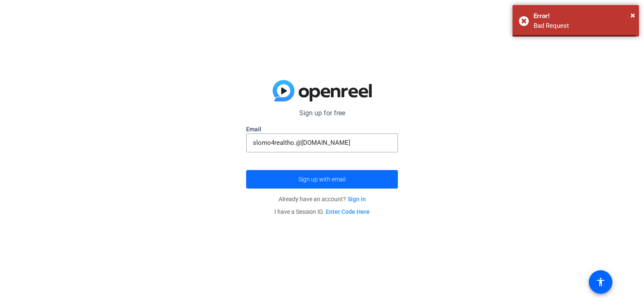 This screenshot has height=298, width=644. What do you see at coordinates (583, 16) in the screenshot?
I see `div: Error!` at bounding box center [583, 16].